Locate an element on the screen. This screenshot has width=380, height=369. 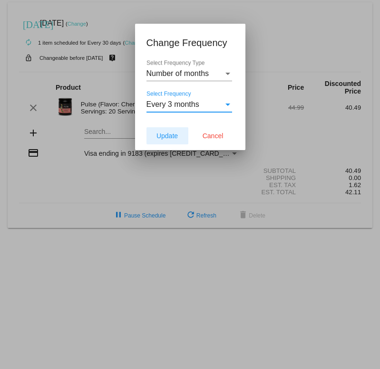
span: Every 3 months is located at coordinates (173, 104).